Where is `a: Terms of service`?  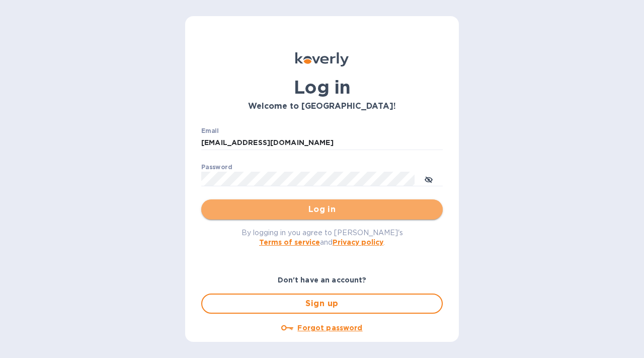 a: Terms of service is located at coordinates (289, 242).